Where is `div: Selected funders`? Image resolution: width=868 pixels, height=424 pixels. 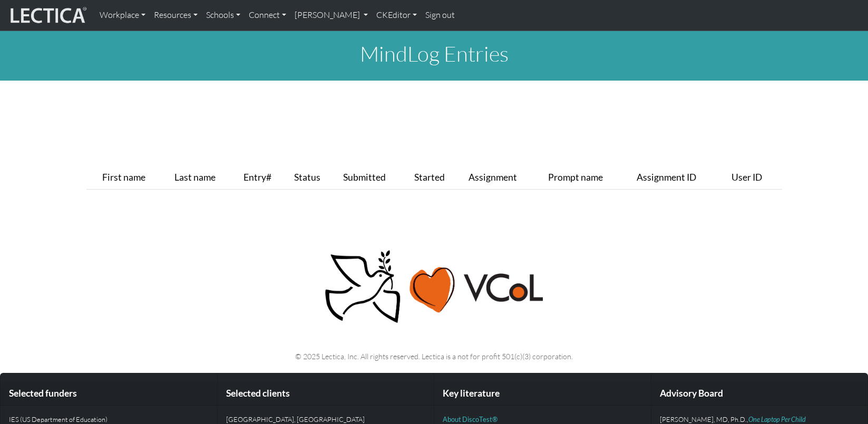 div: Selected funders is located at coordinates (108, 393).